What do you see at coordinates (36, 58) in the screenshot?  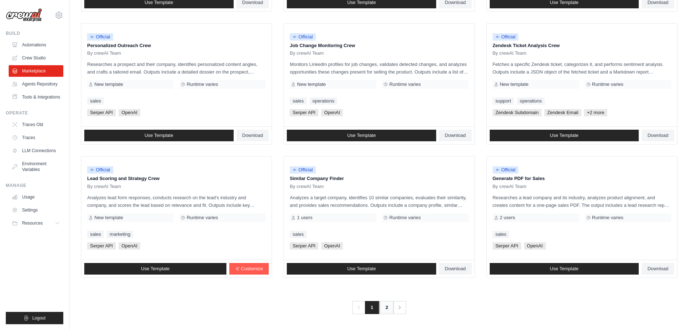 I see `a: Crew Studio` at bounding box center [36, 58].